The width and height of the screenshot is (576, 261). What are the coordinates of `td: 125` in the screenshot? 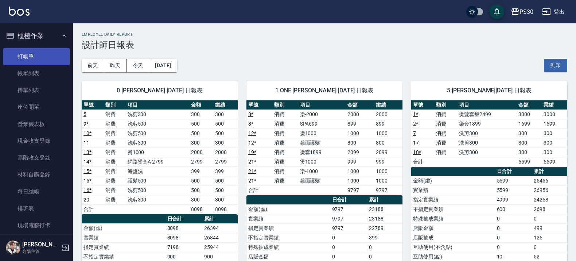 It's located at (550, 237).